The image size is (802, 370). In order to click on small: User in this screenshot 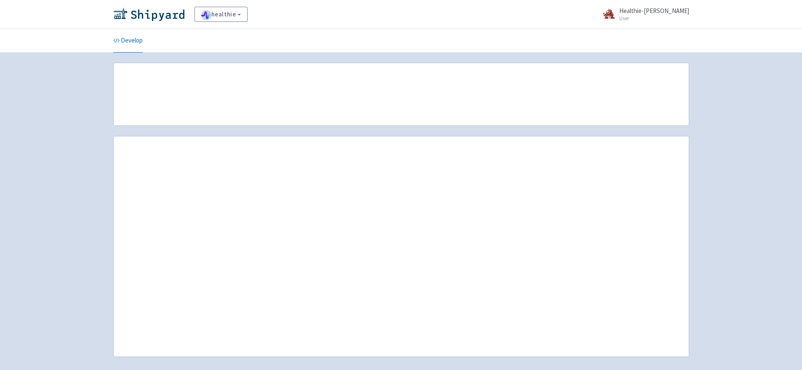, I will do `click(654, 18)`.